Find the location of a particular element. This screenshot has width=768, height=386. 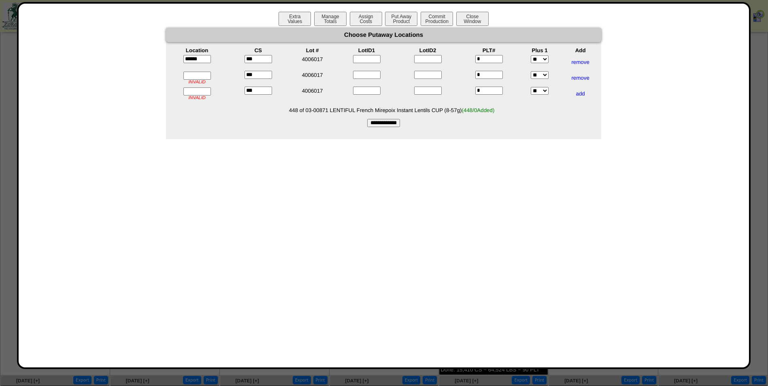

button: ExtraValues is located at coordinates (295, 19).